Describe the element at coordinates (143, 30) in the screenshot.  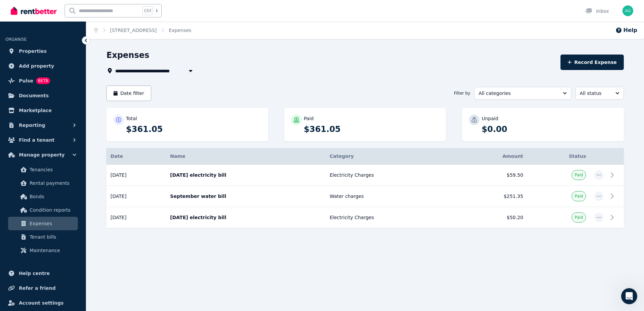
I see `nav: Breadcrumb` at that location.